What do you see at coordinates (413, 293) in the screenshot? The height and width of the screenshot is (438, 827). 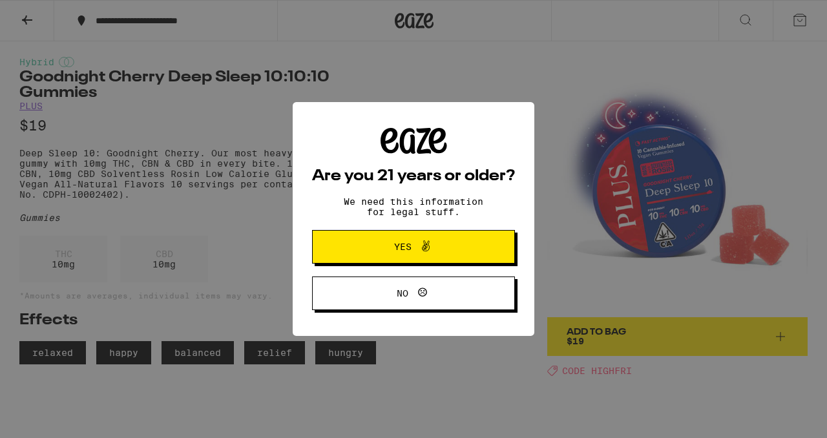 I see `button: No` at bounding box center [413, 293].